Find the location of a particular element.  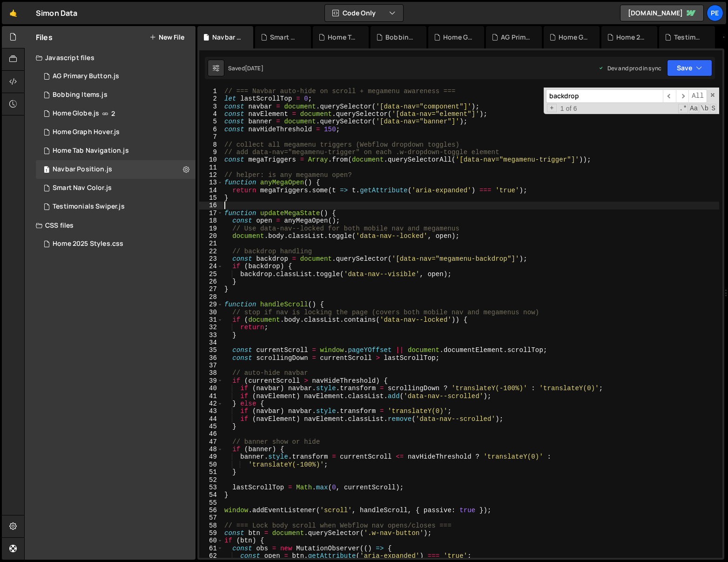

div: 45 is located at coordinates (211, 426).